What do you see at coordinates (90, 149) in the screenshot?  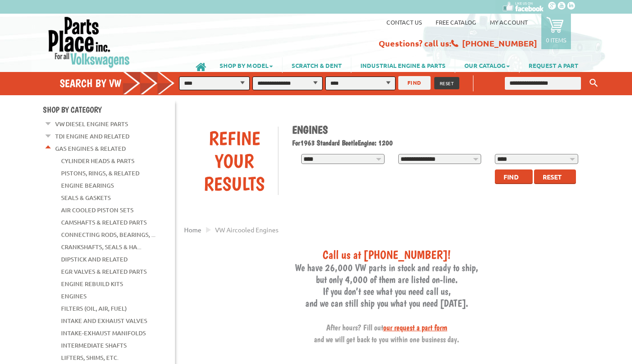 I see `a: Gas Engines & Related` at bounding box center [90, 149].